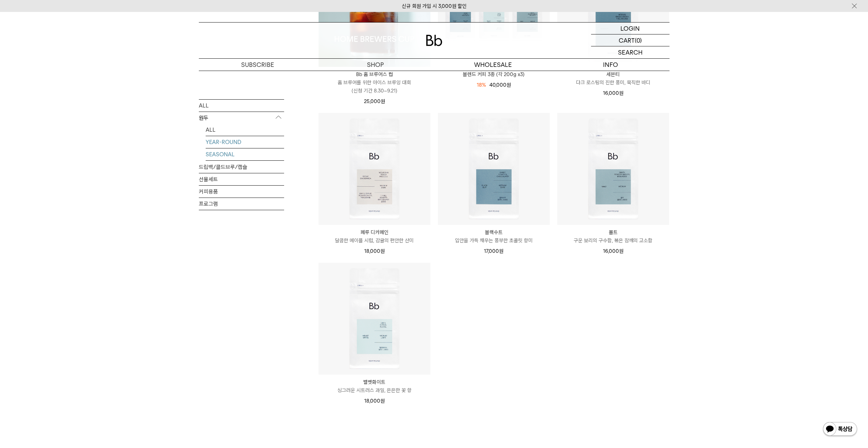 The height and width of the screenshot is (448, 868). Describe the element at coordinates (375, 102) in the screenshot. I see `span: 25,000` at that location.